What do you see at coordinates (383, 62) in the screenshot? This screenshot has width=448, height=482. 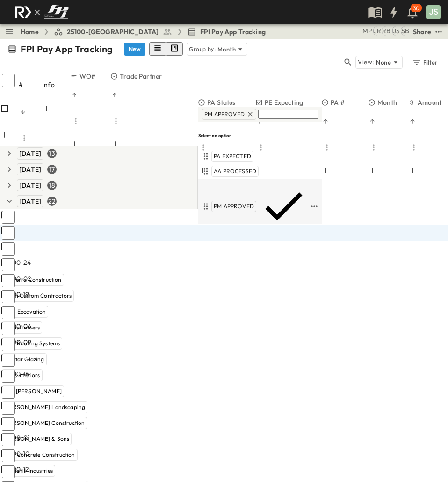 I see `p: None` at bounding box center [383, 62].